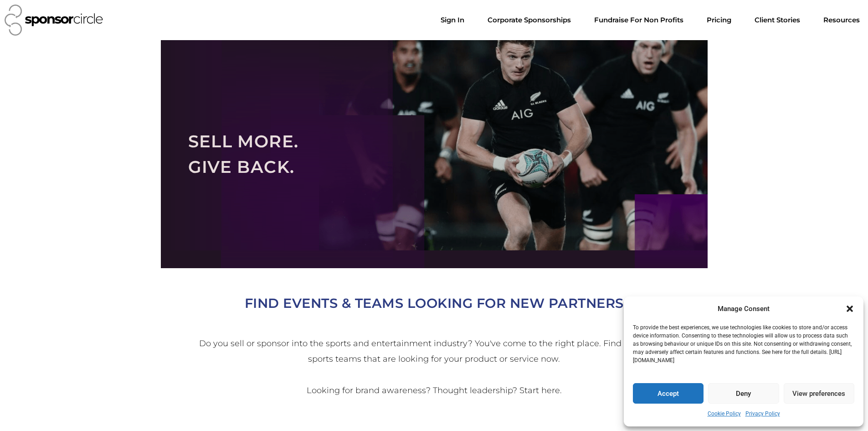 The height and width of the screenshot is (431, 868). I want to click on button: View preferences, so click(819, 393).